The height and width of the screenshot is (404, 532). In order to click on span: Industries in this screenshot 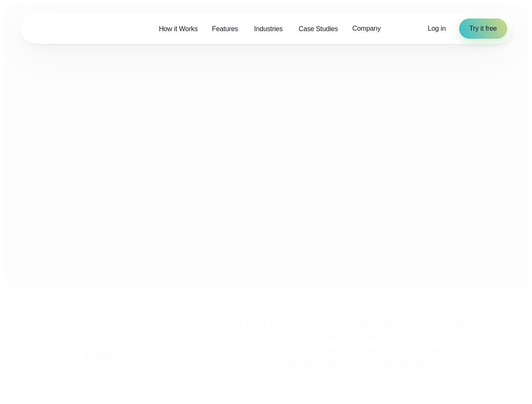, I will do `click(268, 29)`.